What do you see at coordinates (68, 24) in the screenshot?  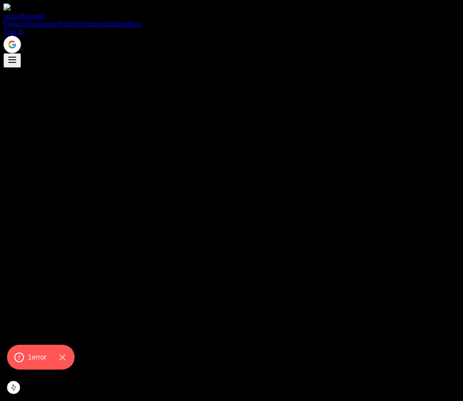 I see `a: Pricing` at bounding box center [68, 24].